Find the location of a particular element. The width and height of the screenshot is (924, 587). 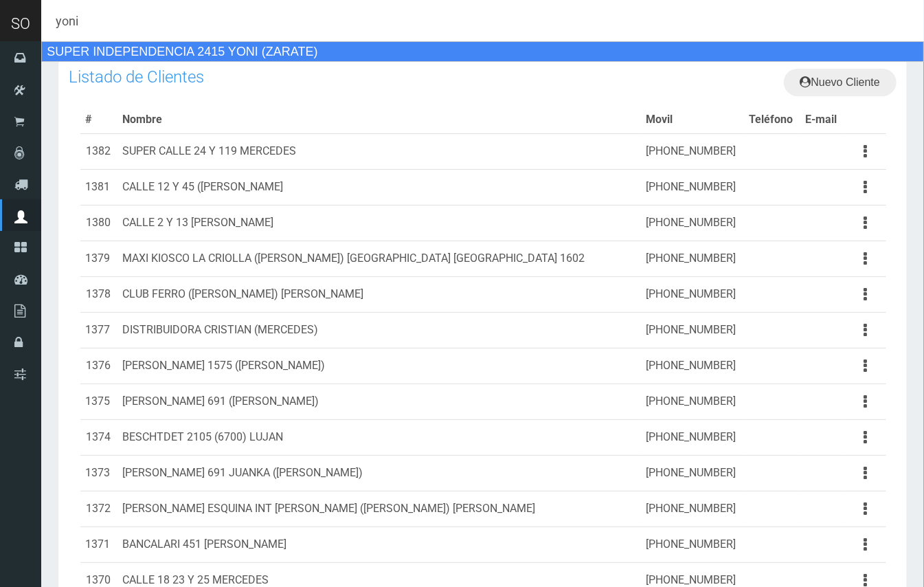

td: 1381 is located at coordinates (98, 187).